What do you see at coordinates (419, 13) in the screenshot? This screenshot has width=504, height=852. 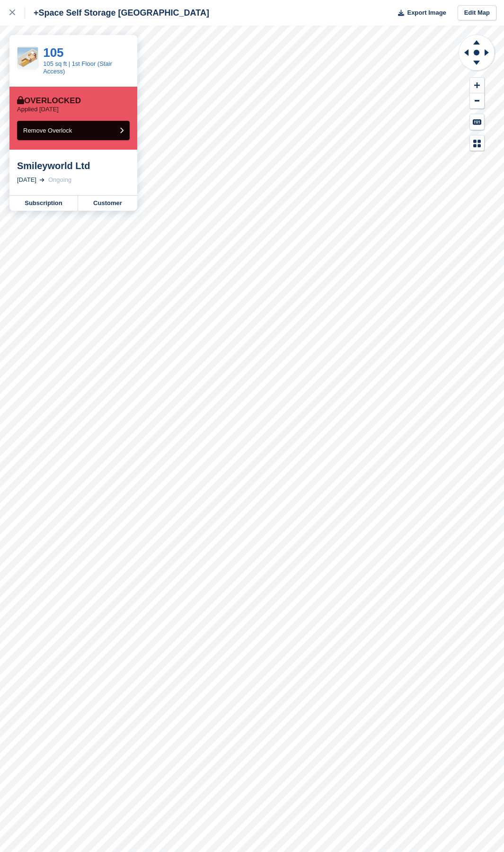 I see `button: Export Image` at bounding box center [419, 13].